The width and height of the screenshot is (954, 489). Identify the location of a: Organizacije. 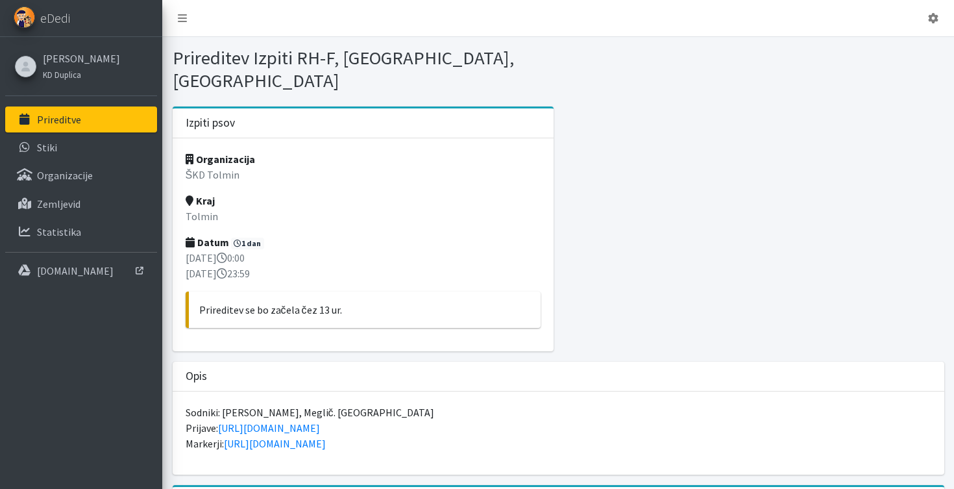
(81, 175).